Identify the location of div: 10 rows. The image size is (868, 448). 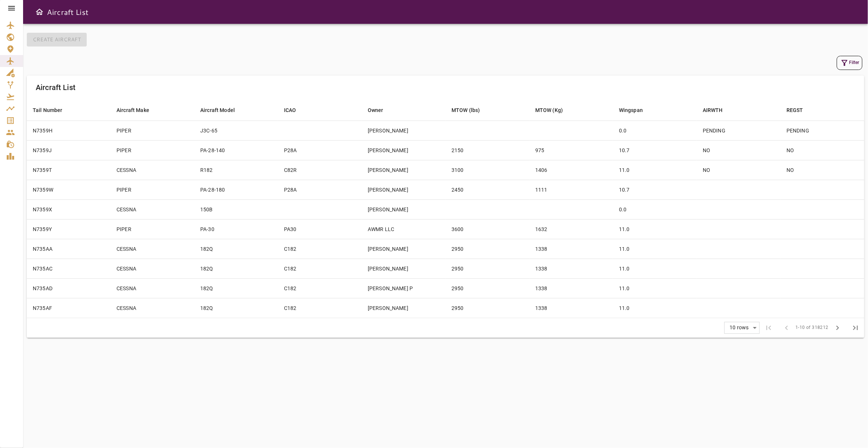
(742, 328).